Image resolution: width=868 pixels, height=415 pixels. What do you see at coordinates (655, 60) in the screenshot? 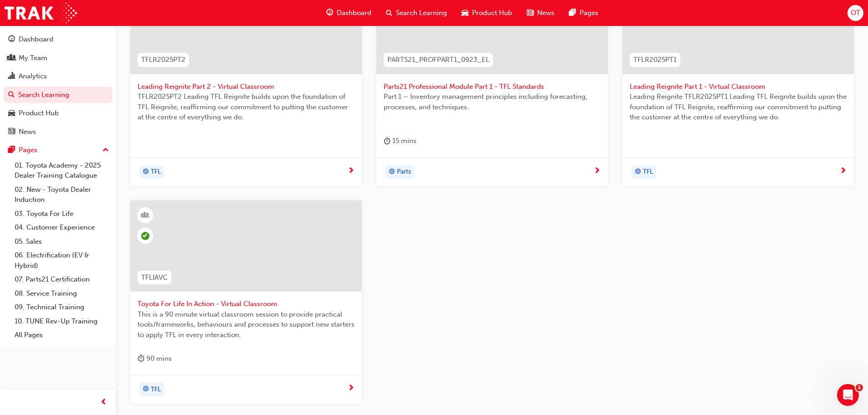
I see `span: TFLR2025PT1` at bounding box center [655, 60].